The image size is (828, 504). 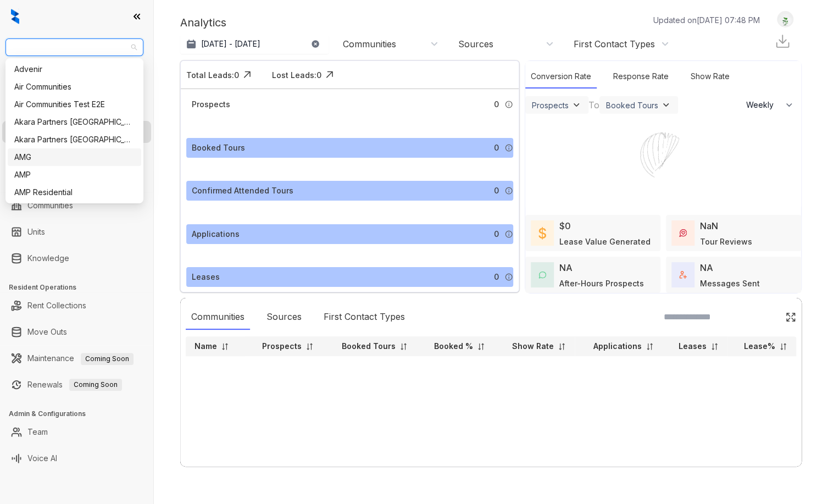 I want to click on div: Air Communities, so click(x=74, y=87).